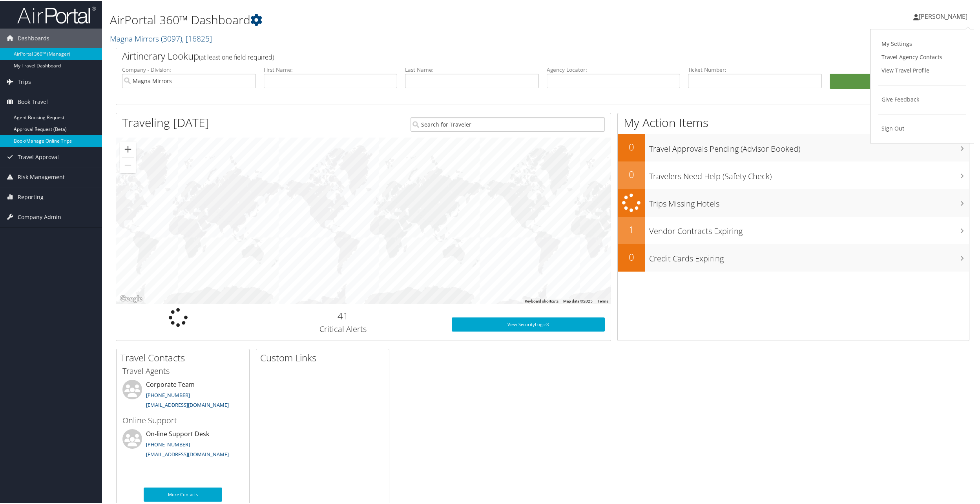 This screenshot has height=504, width=980. What do you see at coordinates (128, 149) in the screenshot?
I see `button: Zoom in` at bounding box center [128, 149].